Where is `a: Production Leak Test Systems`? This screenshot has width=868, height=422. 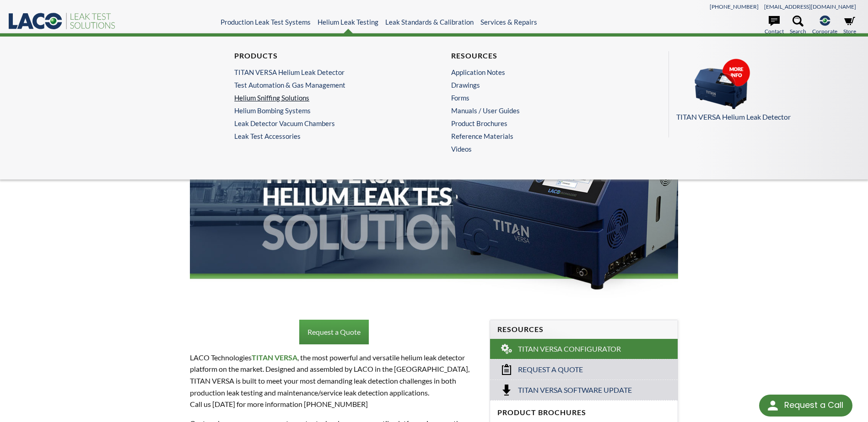
a: Production Leak Test Systems is located at coordinates (265, 22).